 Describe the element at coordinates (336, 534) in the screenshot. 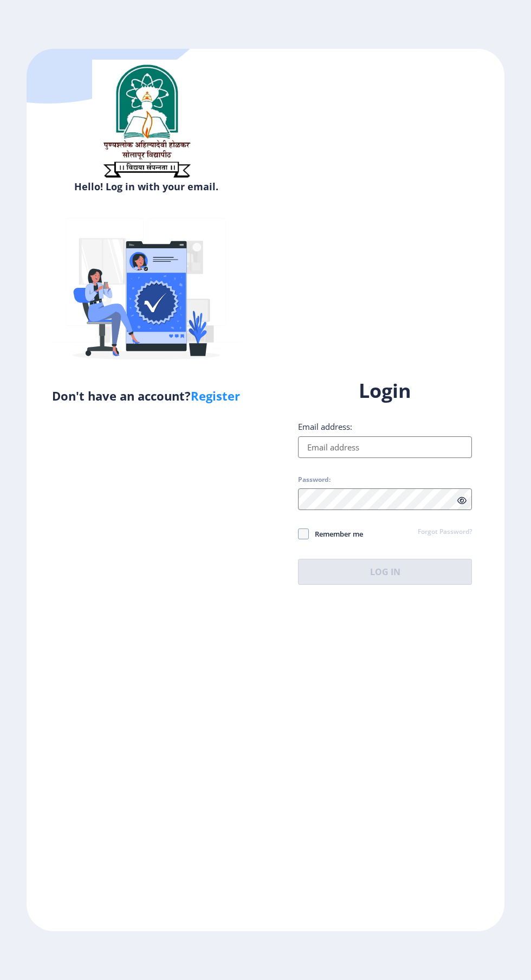

I see `span: Remember me` at that location.